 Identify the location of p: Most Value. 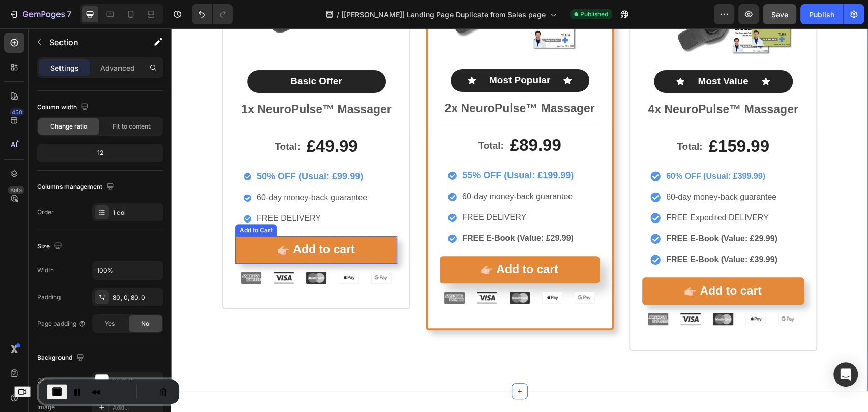
(551, 53).